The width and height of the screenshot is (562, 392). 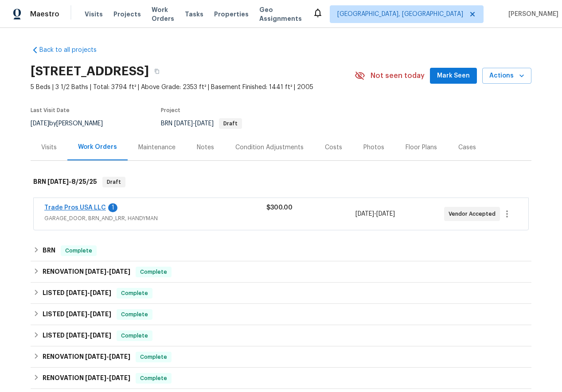 I want to click on div: Work Orders, so click(x=98, y=147).